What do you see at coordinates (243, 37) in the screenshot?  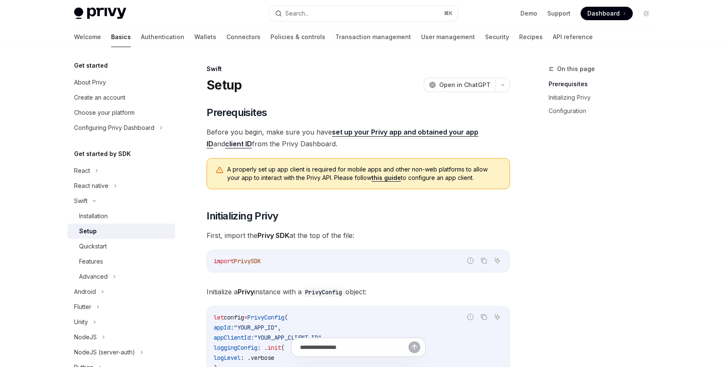 I see `a: Connectors` at bounding box center [243, 37].